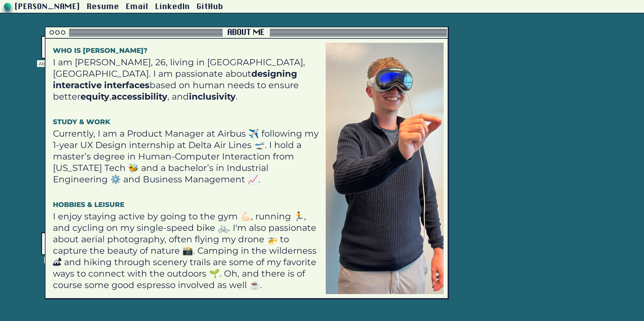  What do you see at coordinates (173, 7) in the screenshot?
I see `a: LinkedIn` at bounding box center [173, 7].